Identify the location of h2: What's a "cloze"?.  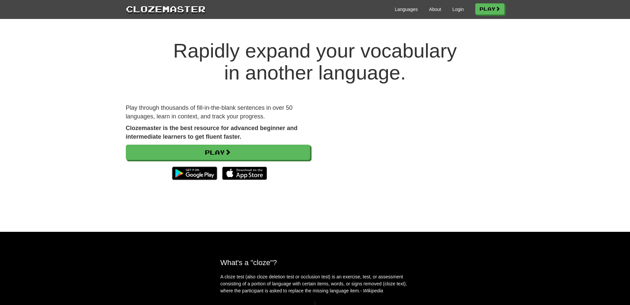
(315, 262).